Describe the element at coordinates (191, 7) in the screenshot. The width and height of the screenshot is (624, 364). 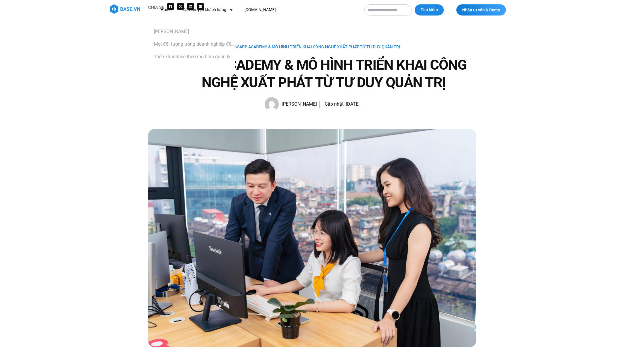
I see `div: Share on linkedin` at that location.